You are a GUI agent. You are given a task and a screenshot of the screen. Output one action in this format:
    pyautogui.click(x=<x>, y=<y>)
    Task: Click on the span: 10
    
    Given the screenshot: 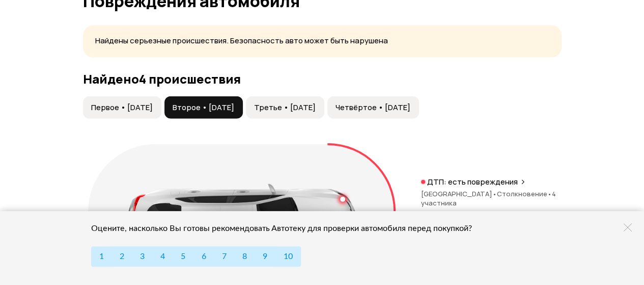 What is the action you would take?
    pyautogui.click(x=288, y=256)
    